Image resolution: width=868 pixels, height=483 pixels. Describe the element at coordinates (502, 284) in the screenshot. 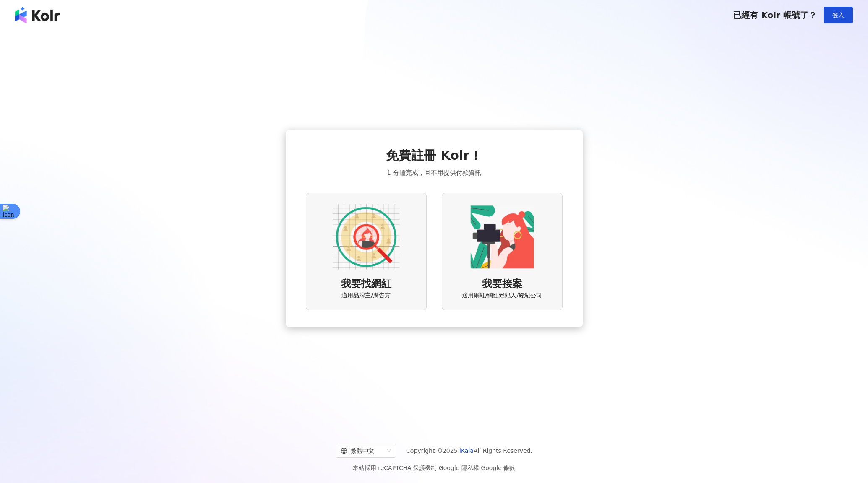

I see `span: 我要接案` at that location.